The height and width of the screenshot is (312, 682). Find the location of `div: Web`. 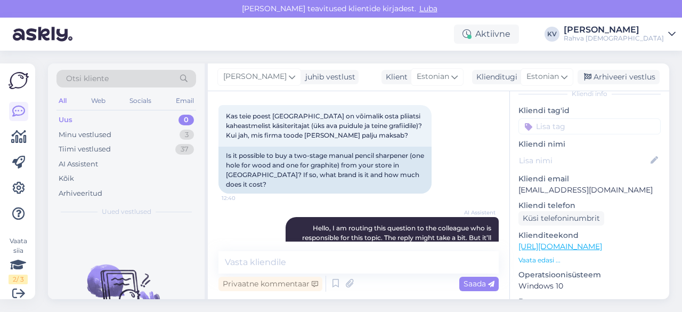

div: Web is located at coordinates (98, 101).